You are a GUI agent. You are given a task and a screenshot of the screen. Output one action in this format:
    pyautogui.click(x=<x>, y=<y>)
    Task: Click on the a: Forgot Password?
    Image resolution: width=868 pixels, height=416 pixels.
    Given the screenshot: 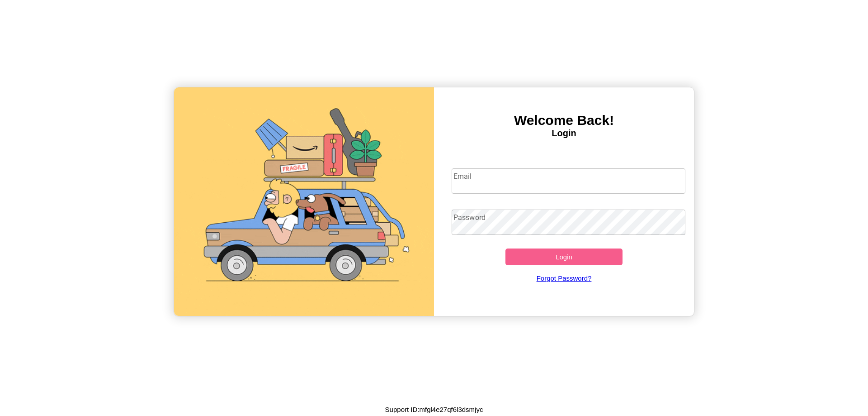 What is the action you would take?
    pyautogui.click(x=564, y=278)
    